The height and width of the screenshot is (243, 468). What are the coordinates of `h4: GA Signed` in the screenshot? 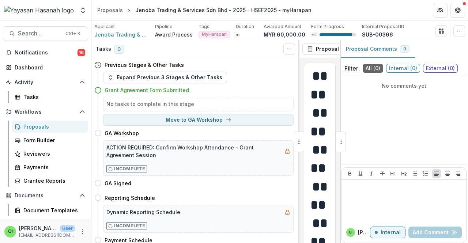 It's located at (118, 183).